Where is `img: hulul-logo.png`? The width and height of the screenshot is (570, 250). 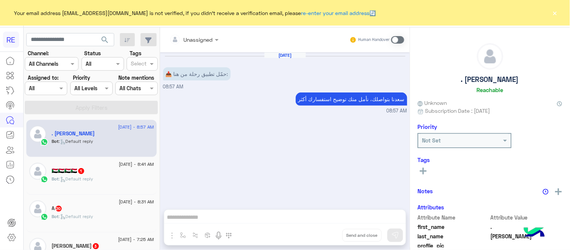
img: hulul-logo.png is located at coordinates (534, 233).